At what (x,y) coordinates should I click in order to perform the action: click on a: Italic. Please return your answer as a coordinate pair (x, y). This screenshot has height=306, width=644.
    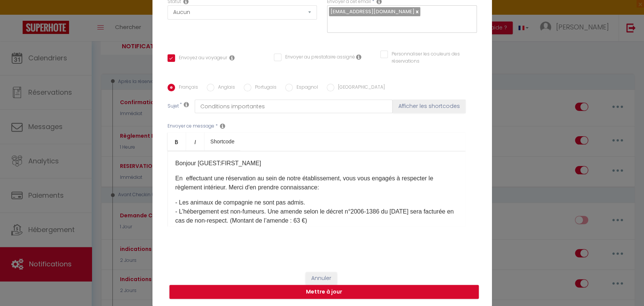
    Looking at the image, I should click on (195, 142).